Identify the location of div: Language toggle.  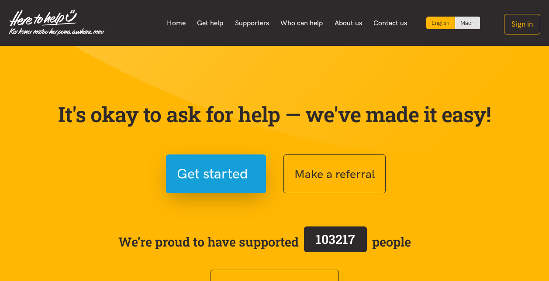
(453, 23).